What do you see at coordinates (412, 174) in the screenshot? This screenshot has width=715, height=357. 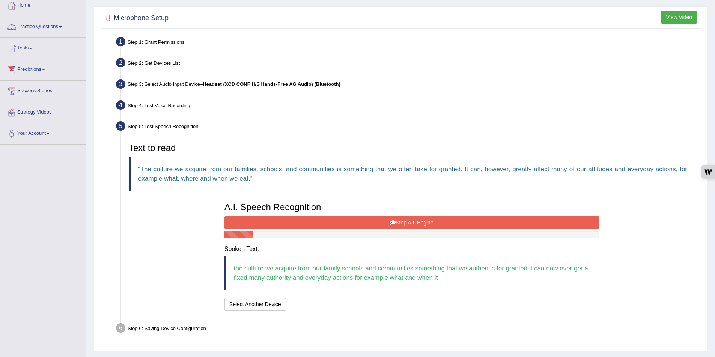 I see `q: The culture we acquire from our families, schools, and communities is something that we often tak...` at bounding box center [412, 174].